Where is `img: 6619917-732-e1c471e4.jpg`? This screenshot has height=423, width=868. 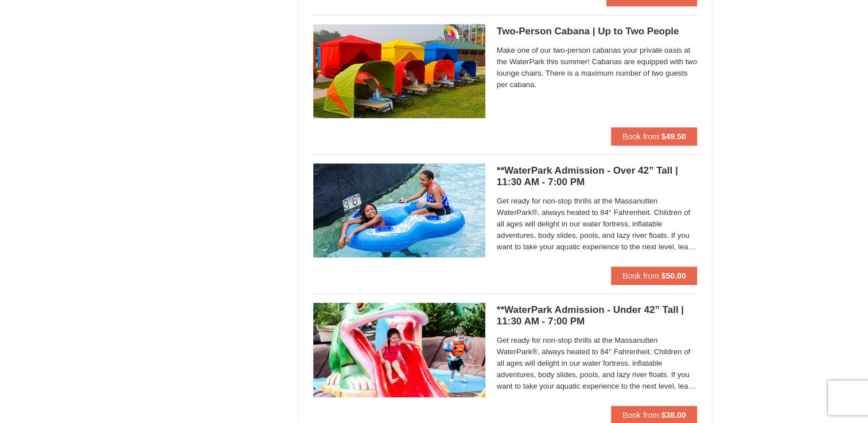 img: 6619917-732-e1c471e4.jpg is located at coordinates (399, 350).